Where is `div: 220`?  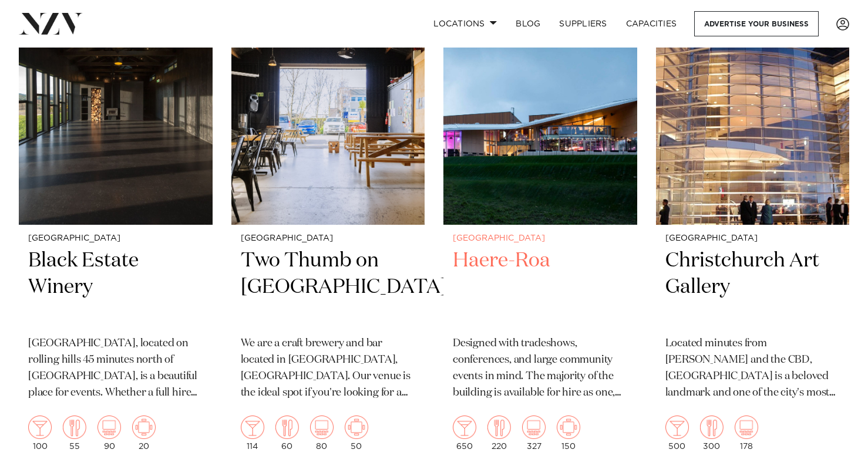 div: 220 is located at coordinates (499, 433).